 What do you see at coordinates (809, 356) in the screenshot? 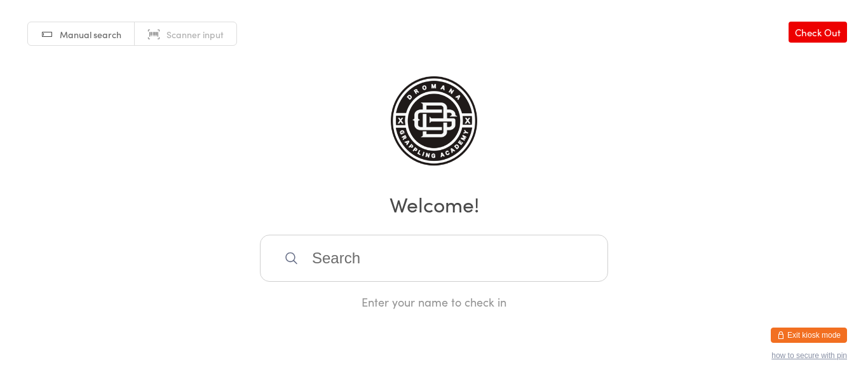
I see `button: how to secure with pin` at bounding box center [809, 356].